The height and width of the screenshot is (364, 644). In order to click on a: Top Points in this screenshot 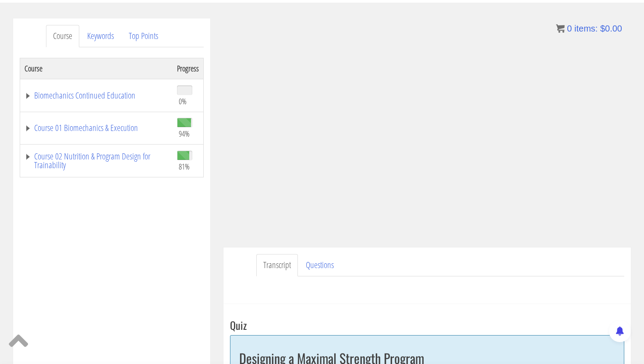, I will do `click(143, 36)`.